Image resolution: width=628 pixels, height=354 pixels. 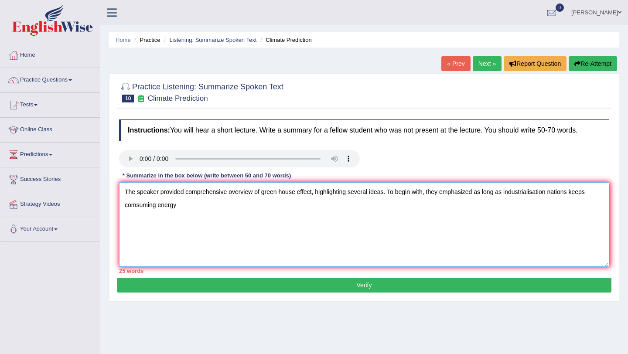 I want to click on small: Exam occurring question, so click(x=141, y=99).